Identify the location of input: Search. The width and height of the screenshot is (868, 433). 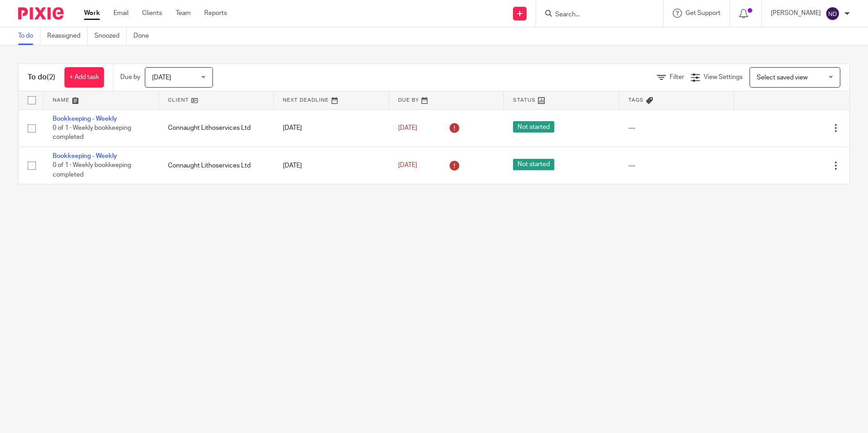
(595, 15).